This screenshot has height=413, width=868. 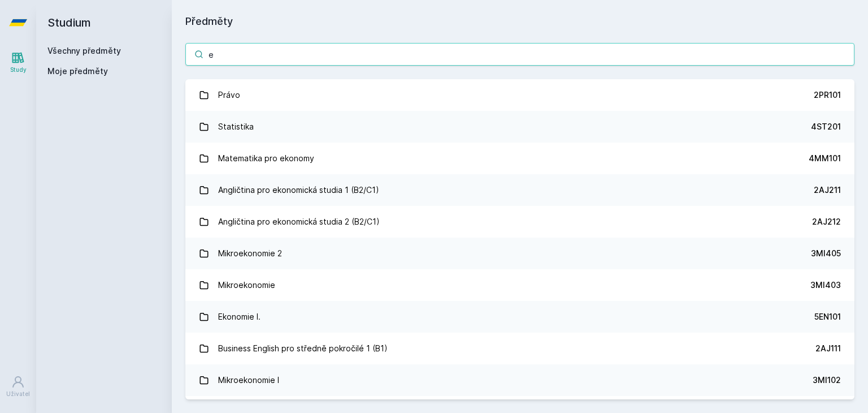 I want to click on a: Všechny předměty, so click(x=84, y=50).